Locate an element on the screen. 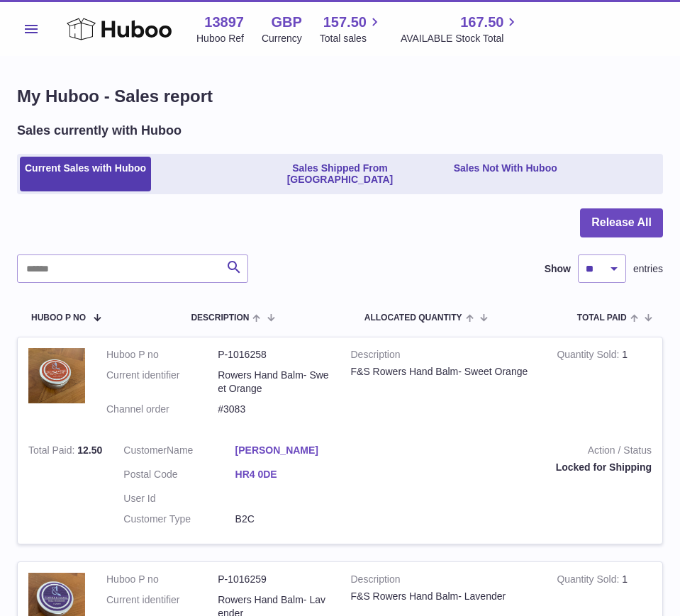 The height and width of the screenshot is (616, 680). h2: Sales currently with Huboo is located at coordinates (100, 130).